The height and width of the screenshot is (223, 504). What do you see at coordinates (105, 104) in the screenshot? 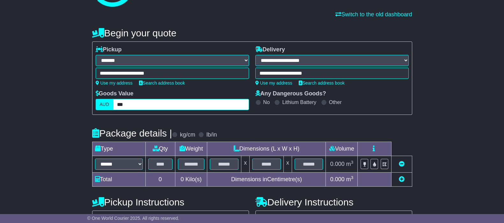
I see `label: AUD` at bounding box center [105, 104].